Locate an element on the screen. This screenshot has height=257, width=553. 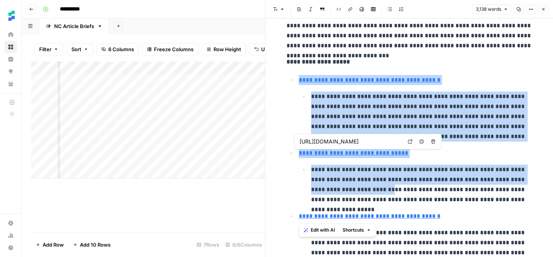
span: Row Height is located at coordinates (227, 49).